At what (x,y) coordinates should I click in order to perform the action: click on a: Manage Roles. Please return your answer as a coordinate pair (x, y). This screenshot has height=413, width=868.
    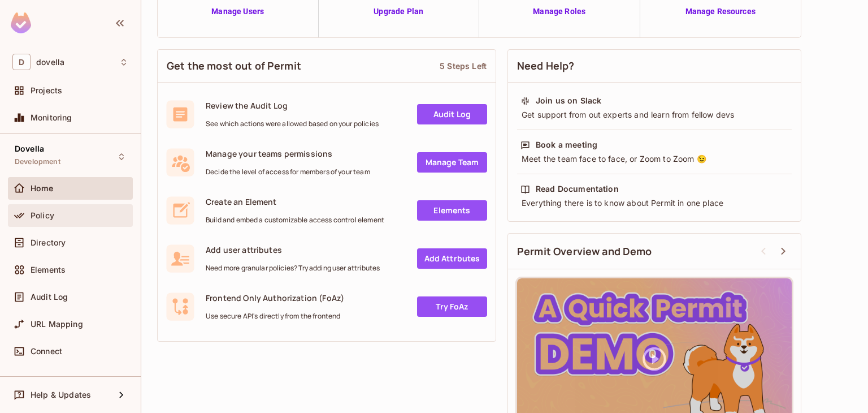
    Looking at the image, I should click on (559, 11).